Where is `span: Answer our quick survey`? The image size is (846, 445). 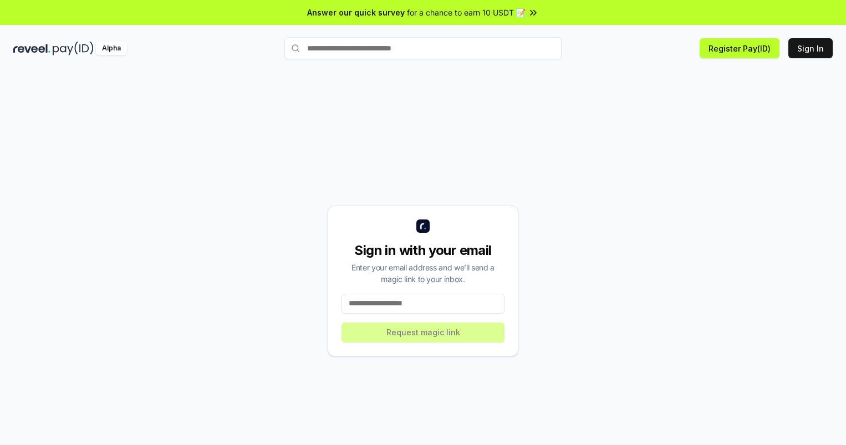
span: Answer our quick survey is located at coordinates (356, 12).